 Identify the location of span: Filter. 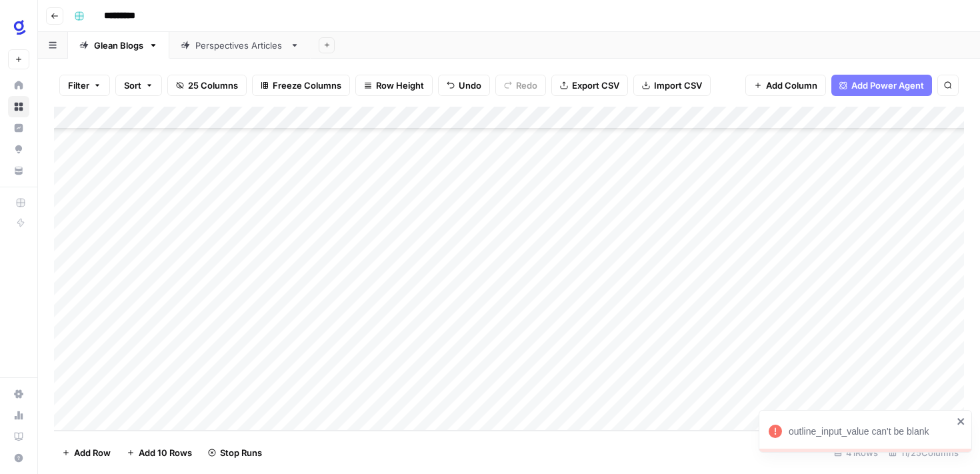
(79, 85).